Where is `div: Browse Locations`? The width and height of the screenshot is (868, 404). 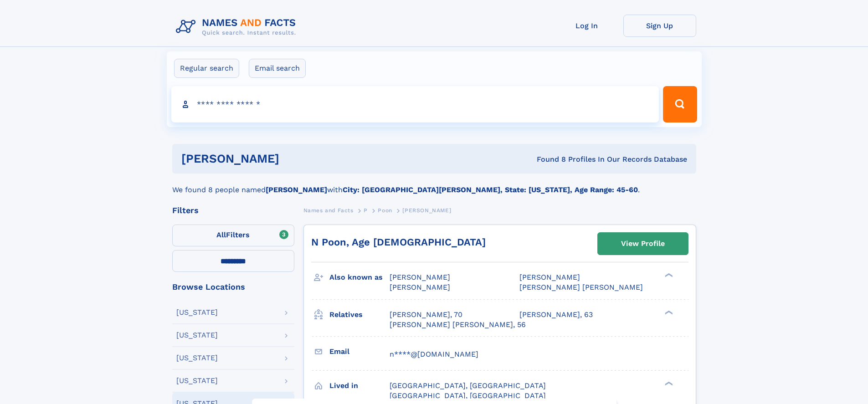 div: Browse Locations is located at coordinates (233, 287).